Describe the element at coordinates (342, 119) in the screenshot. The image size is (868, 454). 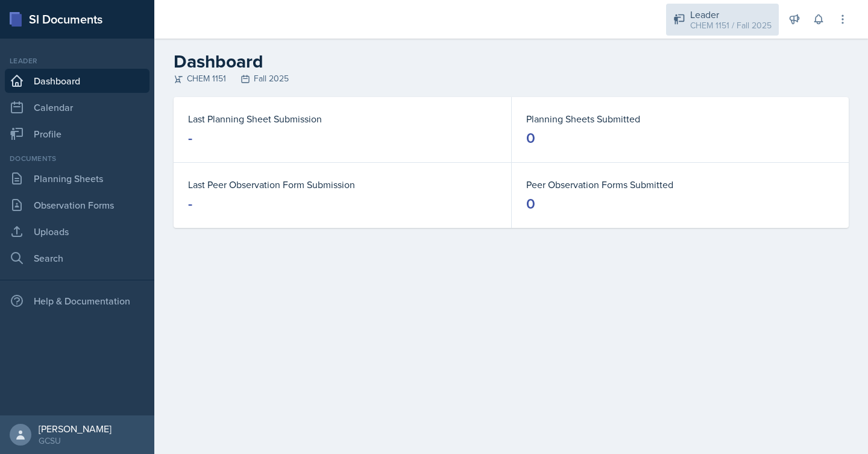
I see `dt: Last Planning Sheet Submission` at that location.